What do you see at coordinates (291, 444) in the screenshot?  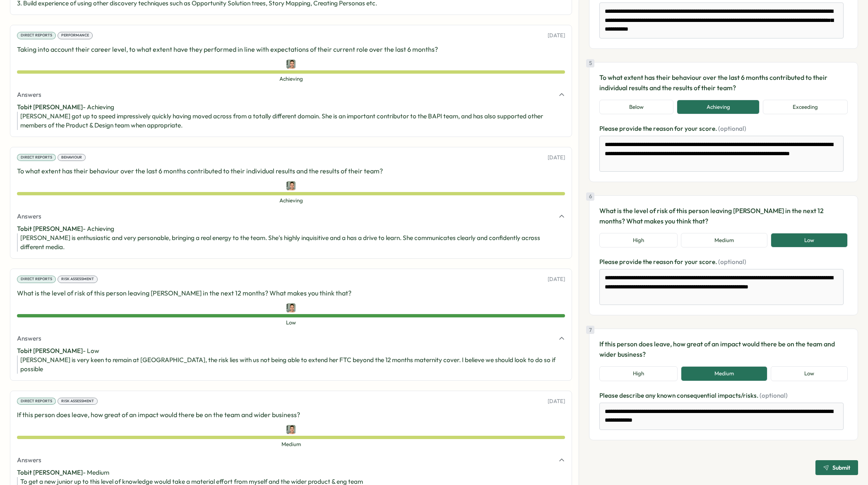 I see `span: Medium` at bounding box center [291, 444].